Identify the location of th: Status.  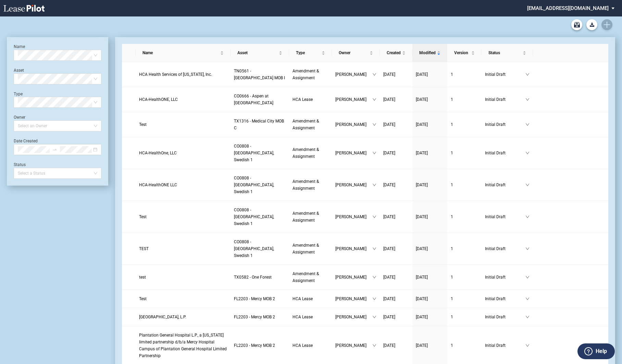
(507, 53).